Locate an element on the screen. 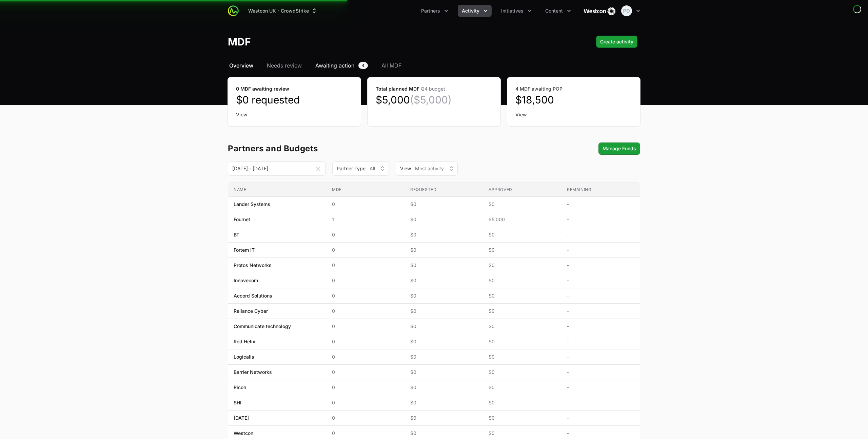 This screenshot has height=439, width=868. span: Fortem IT is located at coordinates (245, 250).